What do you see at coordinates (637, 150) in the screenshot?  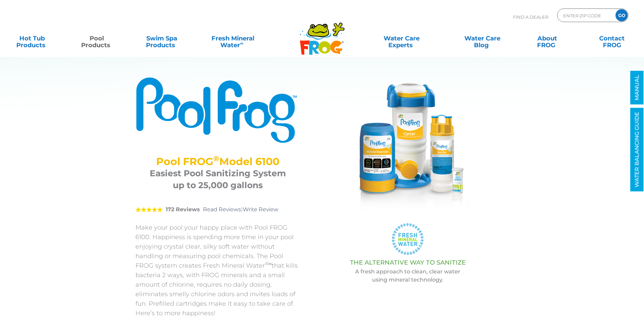 I see `a: WATER BALANCING GUIDE` at bounding box center [637, 150].